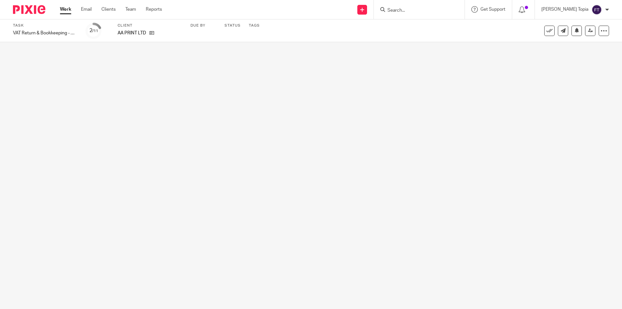  What do you see at coordinates (416, 11) in the screenshot?
I see `input: Search` at bounding box center [416, 11].